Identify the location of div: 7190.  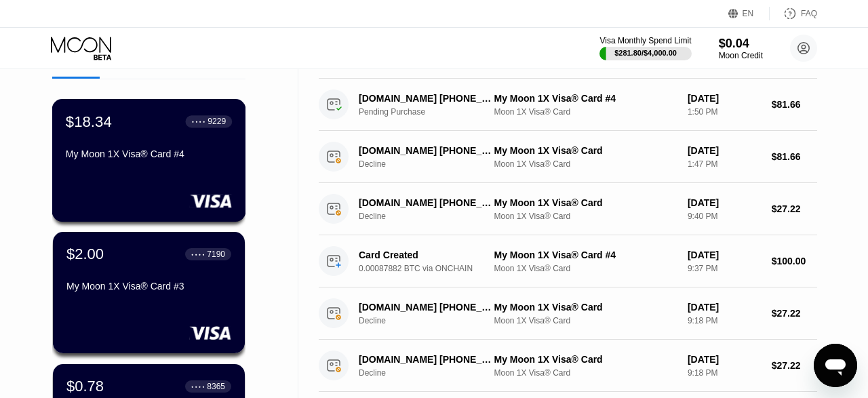
(216, 255).